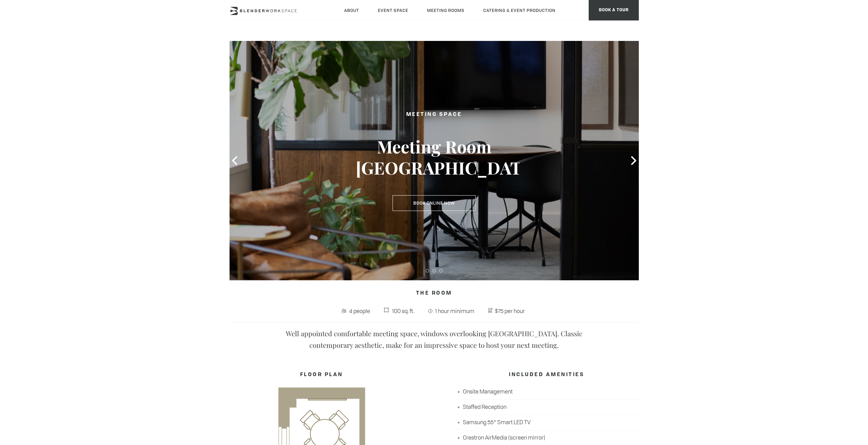 The width and height of the screenshot is (868, 445). Describe the element at coordinates (434, 203) in the screenshot. I see `a: Book Online Now` at that location.